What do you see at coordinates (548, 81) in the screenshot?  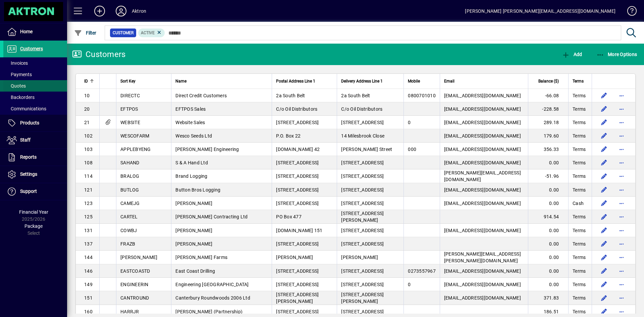 I see `span: Balance ($)` at bounding box center [548, 81].